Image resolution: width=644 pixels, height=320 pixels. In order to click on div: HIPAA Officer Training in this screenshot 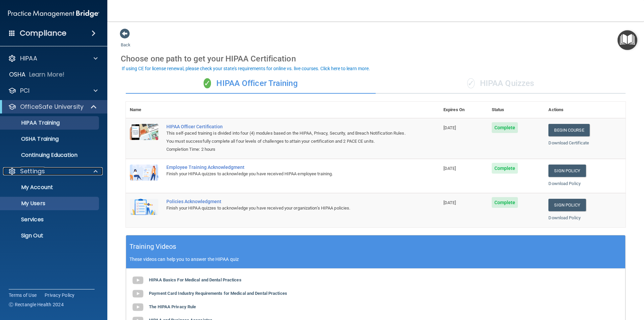, I will do `click(251, 84)`.